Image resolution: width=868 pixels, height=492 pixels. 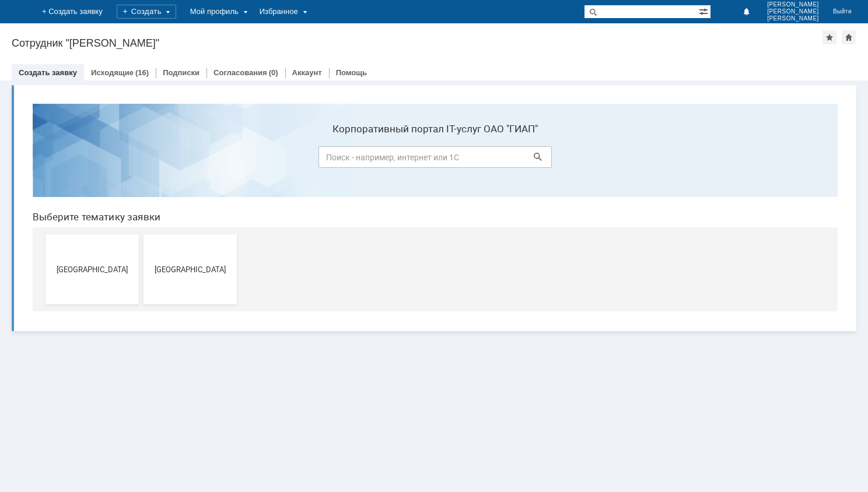 What do you see at coordinates (351, 73) in the screenshot?
I see `a: Помощь` at bounding box center [351, 73].